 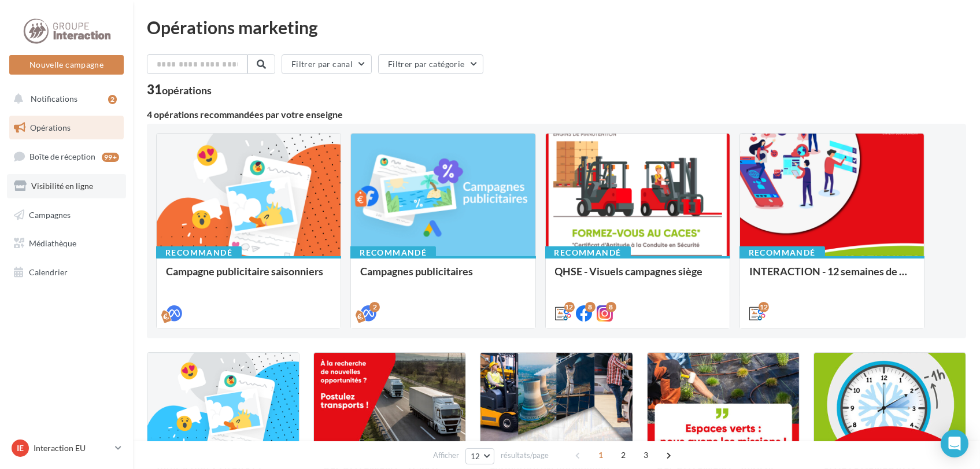 What do you see at coordinates (187, 90) in the screenshot?
I see `div: opérations` at bounding box center [187, 90].